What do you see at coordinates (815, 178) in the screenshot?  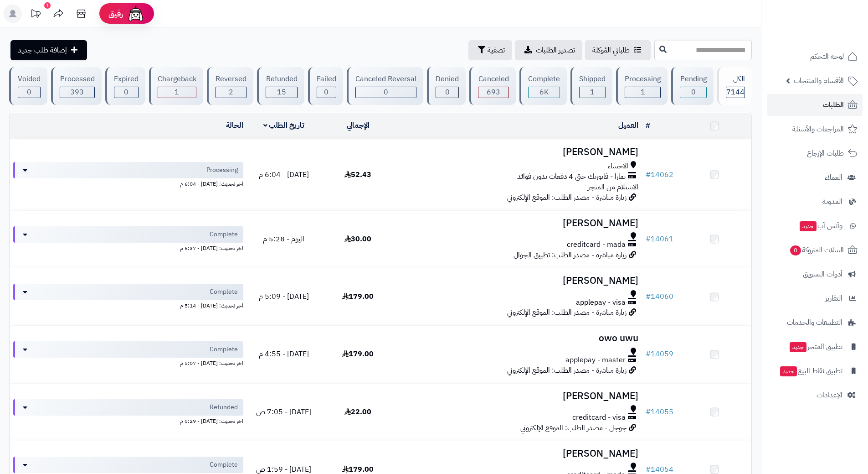 I see `a: العملاء` at bounding box center [815, 178].